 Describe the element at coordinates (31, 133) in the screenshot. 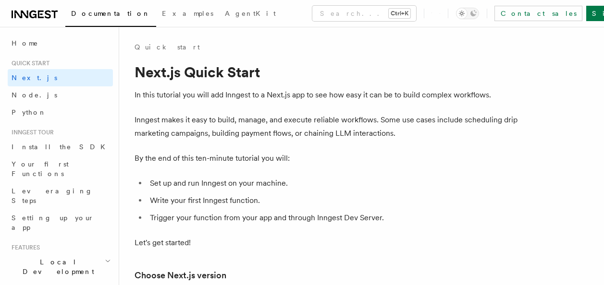

I see `span: Inngest tour` at that location.